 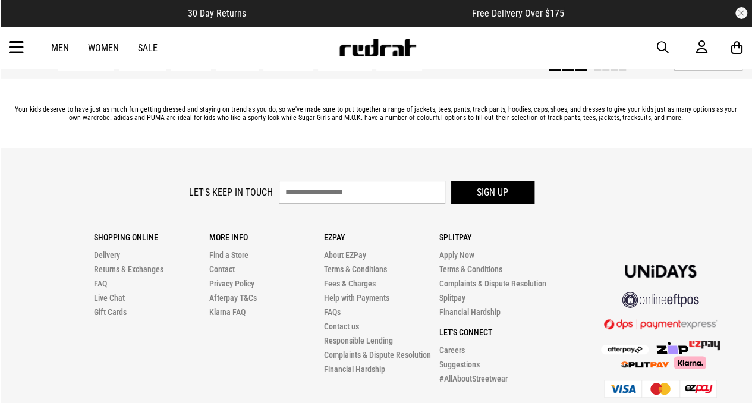 I want to click on a: Afterpay T&Cs, so click(x=232, y=298).